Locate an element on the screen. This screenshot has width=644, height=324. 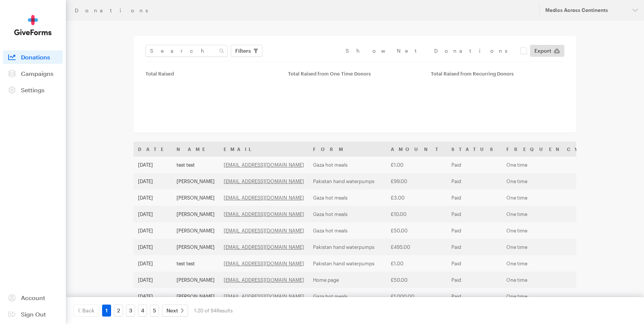
span: Export is located at coordinates (543, 51).